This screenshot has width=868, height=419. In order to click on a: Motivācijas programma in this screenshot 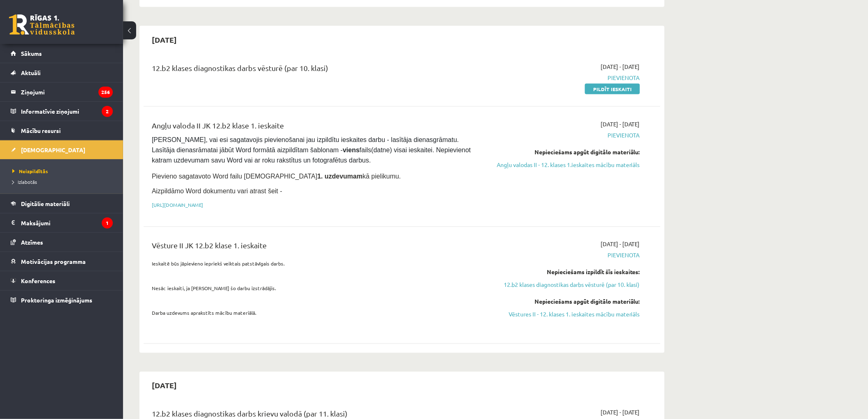, I will do `click(61, 261)`.